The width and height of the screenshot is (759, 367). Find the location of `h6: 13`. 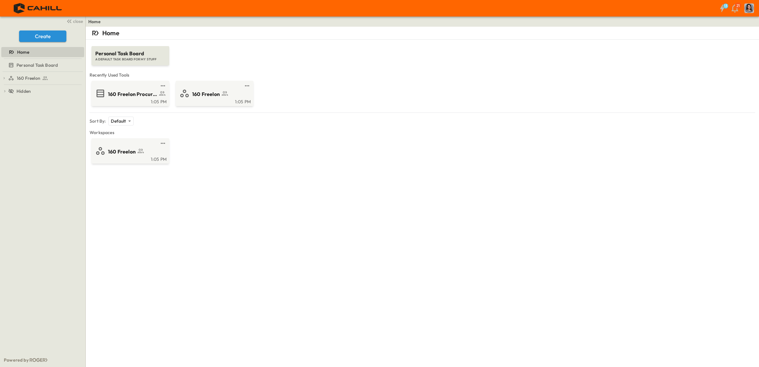

h6: 13 is located at coordinates (726, 6).